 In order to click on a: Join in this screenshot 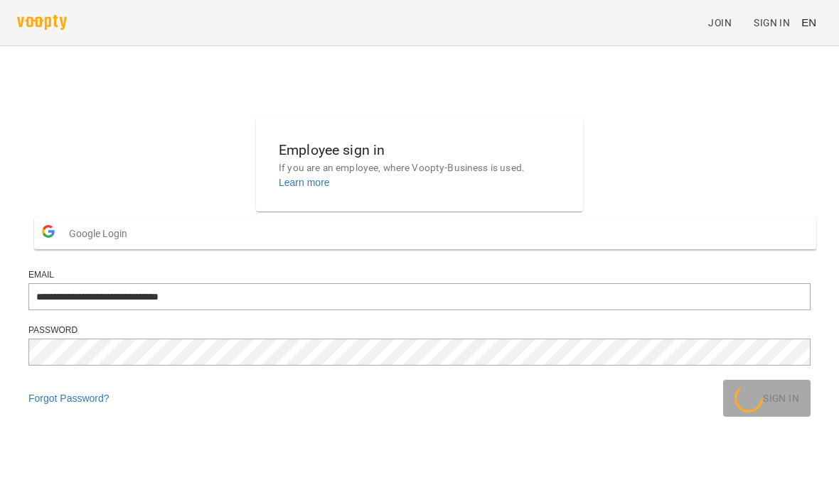, I will do `click(725, 22)`.